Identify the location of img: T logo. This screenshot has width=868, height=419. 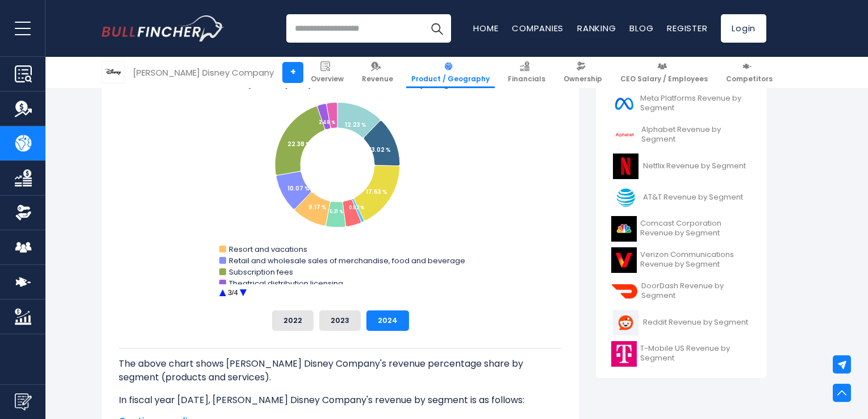
(625, 197).